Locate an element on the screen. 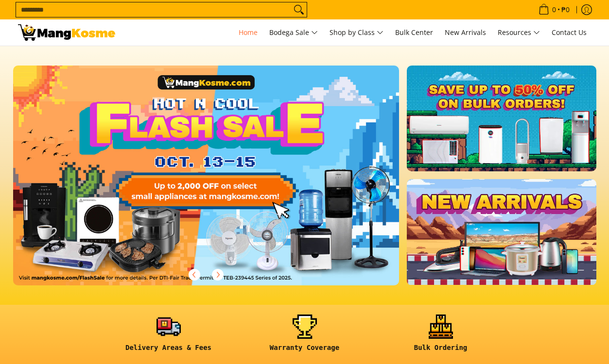 The image size is (609, 364). nav: Main Menu is located at coordinates (358, 33).